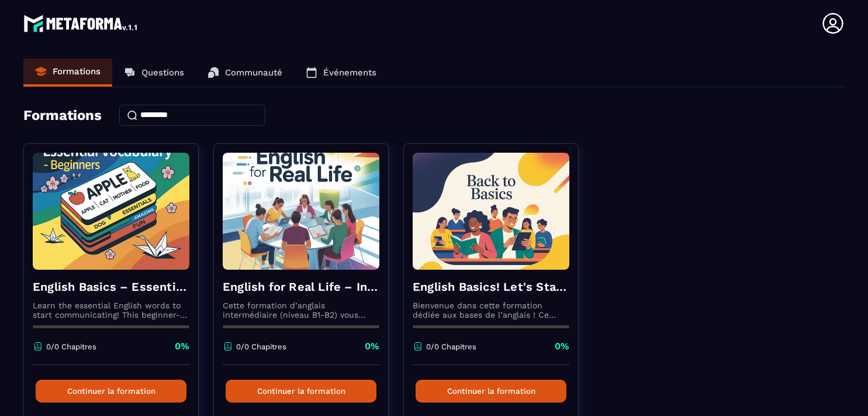 This screenshot has width=868, height=416. Describe the element at coordinates (63, 115) in the screenshot. I see `h4: Formations` at that location.